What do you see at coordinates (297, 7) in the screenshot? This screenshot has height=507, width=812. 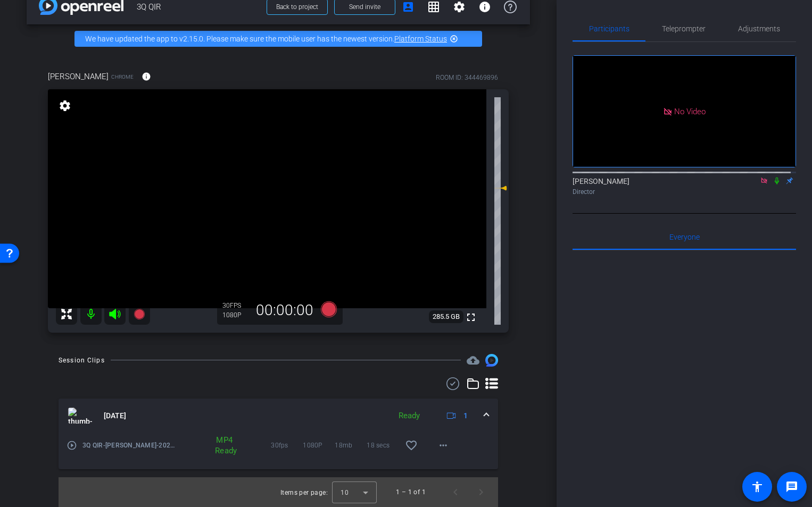 I see `span: Back to project` at bounding box center [297, 7].